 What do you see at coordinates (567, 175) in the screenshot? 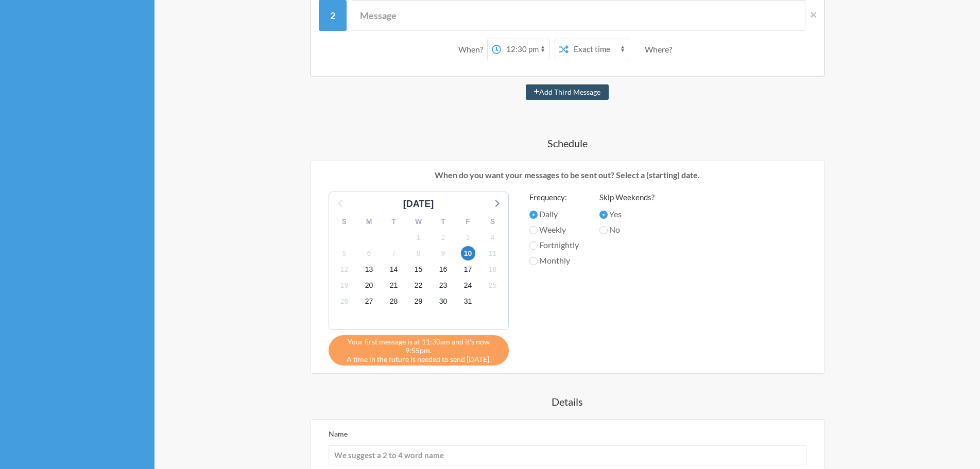
I see `p: When do you want your messages to be sent out? Select a (starting) date.` at bounding box center [567, 175].